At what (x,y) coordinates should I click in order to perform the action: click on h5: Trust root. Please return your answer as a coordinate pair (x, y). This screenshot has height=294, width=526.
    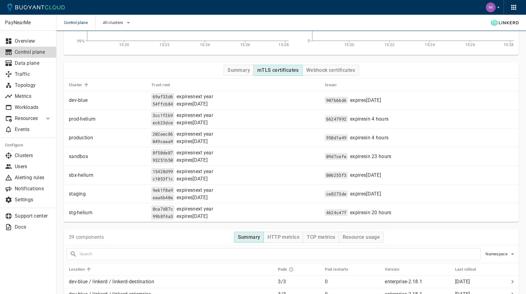
    Looking at the image, I should click on (161, 85).